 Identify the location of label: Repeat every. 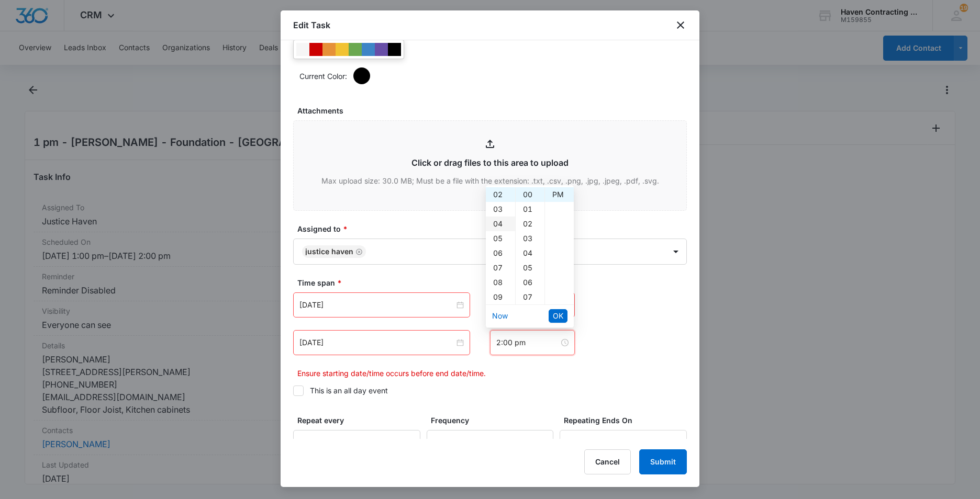
(361, 420).